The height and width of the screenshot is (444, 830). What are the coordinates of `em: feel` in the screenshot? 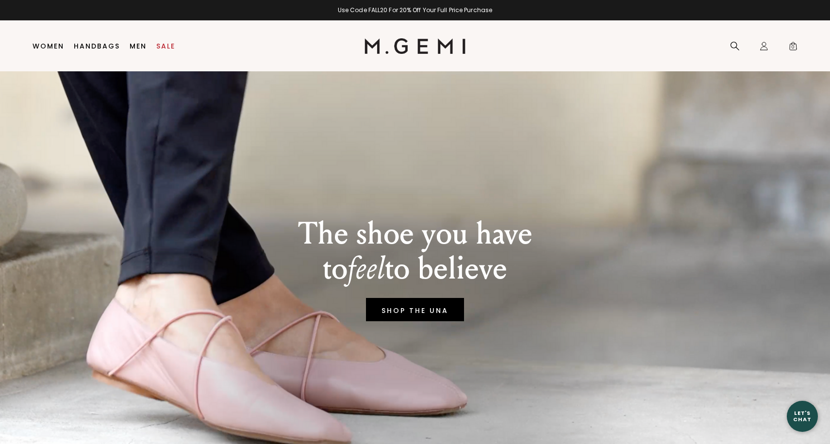 It's located at (366, 268).